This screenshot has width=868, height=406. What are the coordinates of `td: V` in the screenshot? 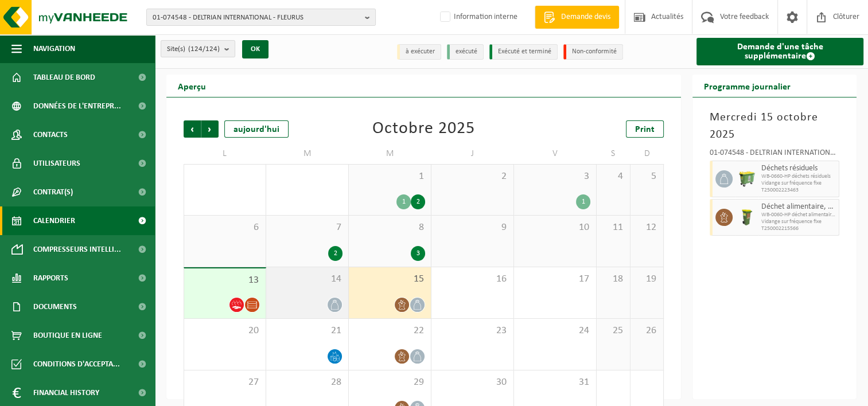 It's located at (555, 154).